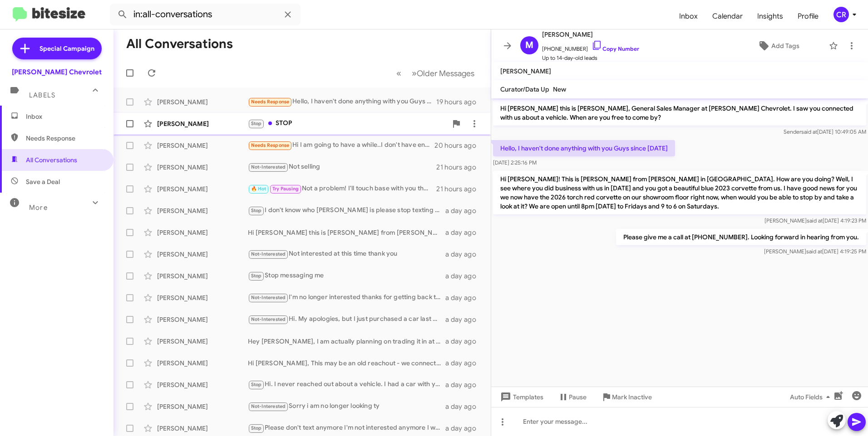 The width and height of the screenshot is (868, 436). Describe the element at coordinates (841, 15) in the screenshot. I see `div: CR` at that location.